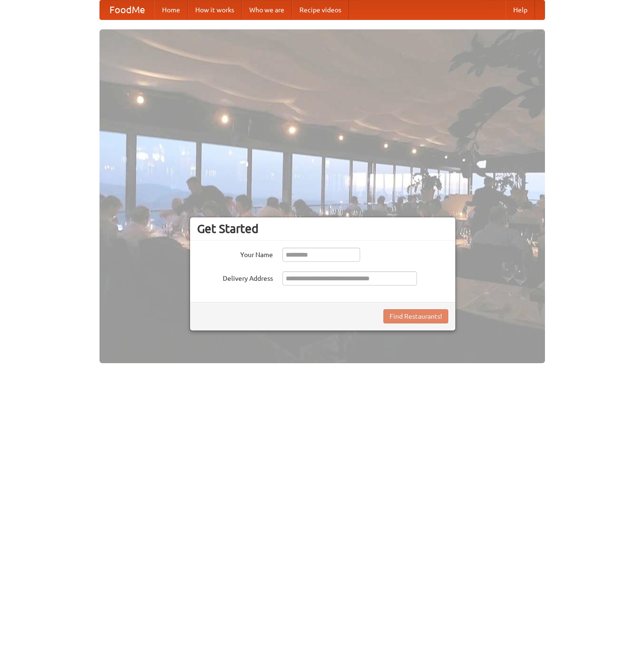 The width and height of the screenshot is (644, 670). I want to click on label: Your Name, so click(235, 253).